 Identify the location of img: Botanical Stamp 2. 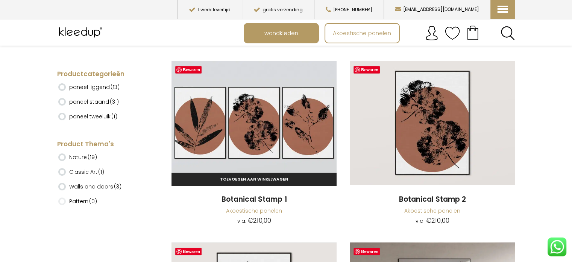
(432, 122).